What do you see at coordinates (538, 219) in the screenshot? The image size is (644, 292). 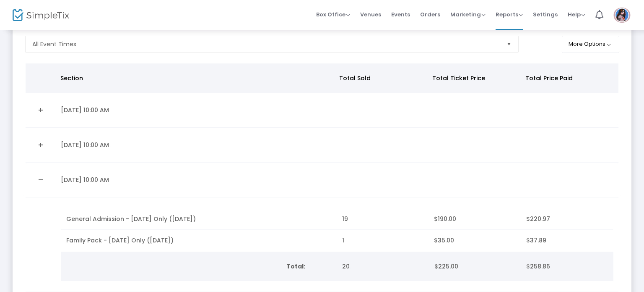 I see `span: $220.97` at bounding box center [538, 219].